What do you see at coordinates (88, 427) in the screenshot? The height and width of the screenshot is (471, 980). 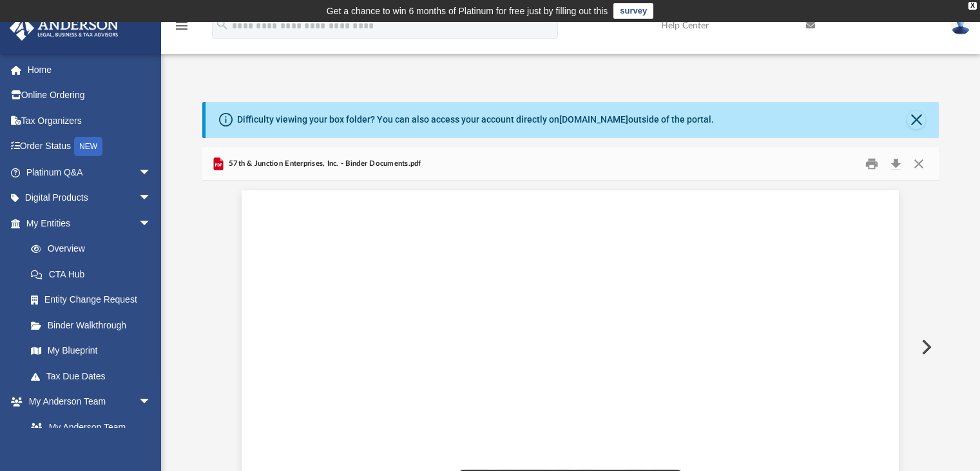 I see `a: My Anderson Team` at bounding box center [88, 427].